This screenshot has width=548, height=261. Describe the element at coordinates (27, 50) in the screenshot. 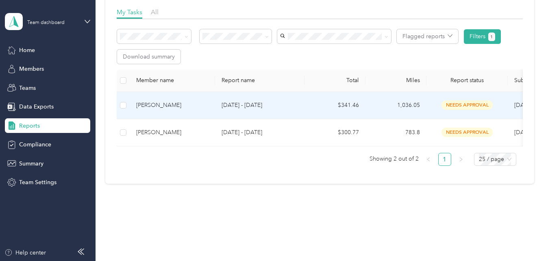

I see `span: Home` at that location.